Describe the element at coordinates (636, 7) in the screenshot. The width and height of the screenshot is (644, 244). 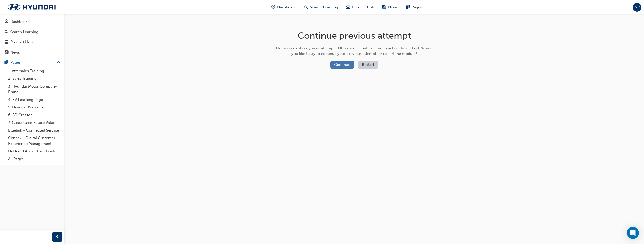
I see `button: NP` at that location.